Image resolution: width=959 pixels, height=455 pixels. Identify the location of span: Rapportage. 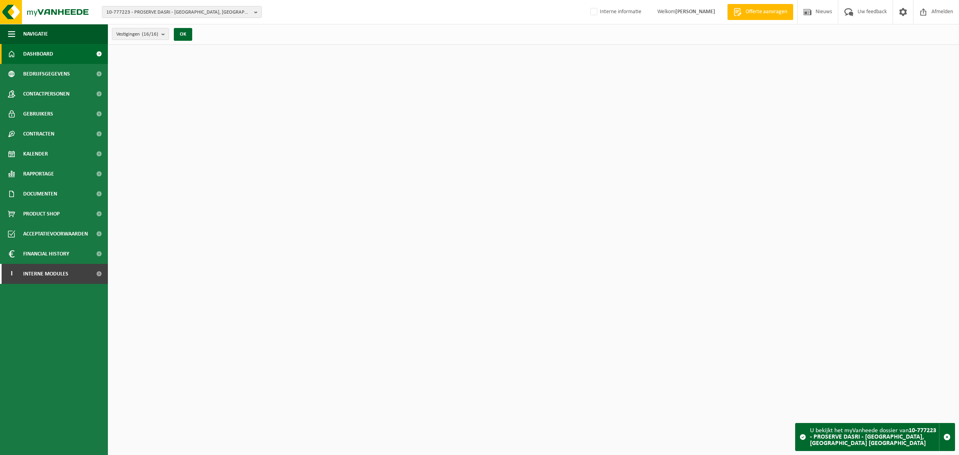
(38, 174).